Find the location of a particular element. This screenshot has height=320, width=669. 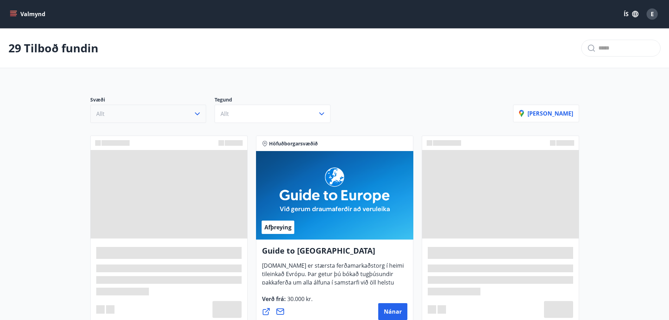

button: ÍS is located at coordinates (632, 14).